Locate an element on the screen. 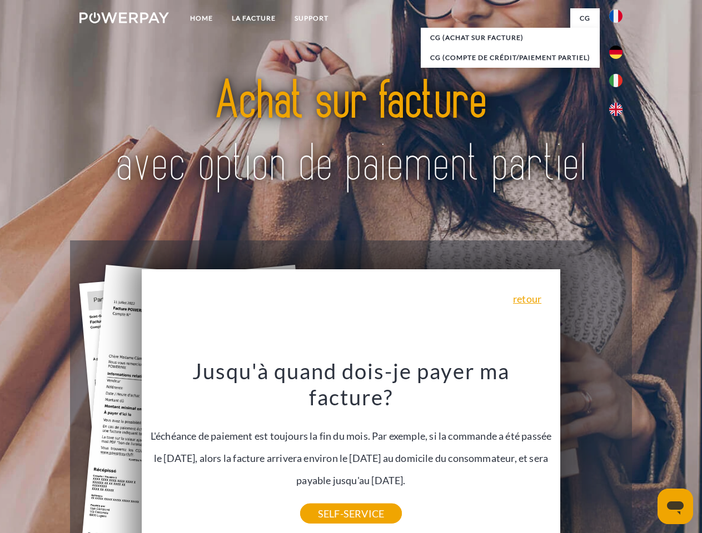 The image size is (702, 533). img: fr is located at coordinates (616, 16).